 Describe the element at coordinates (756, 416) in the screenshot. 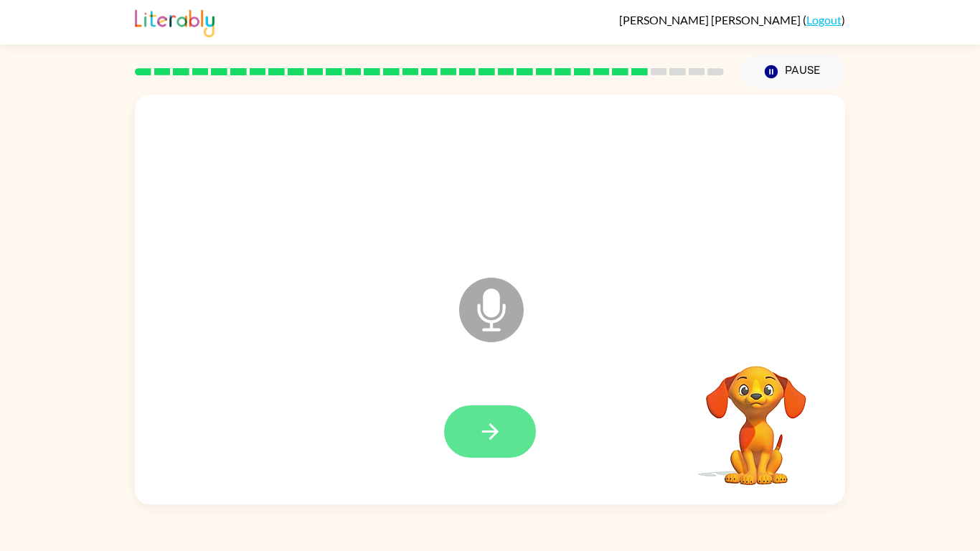

I see `video: Your browser must support playing .mp4 files to use Literably. Please try using another browser.` at that location.